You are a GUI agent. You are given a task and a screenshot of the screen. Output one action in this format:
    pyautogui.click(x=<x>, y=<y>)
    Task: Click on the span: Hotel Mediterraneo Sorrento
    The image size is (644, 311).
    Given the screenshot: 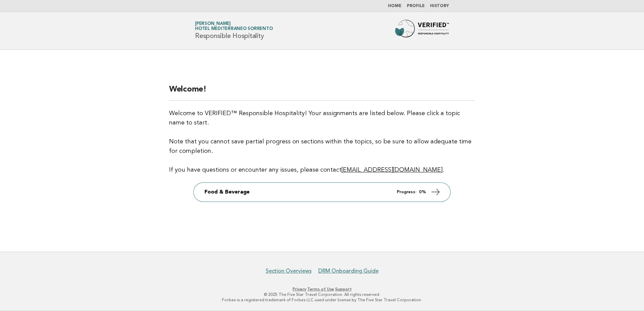 What is the action you would take?
    pyautogui.click(x=234, y=29)
    